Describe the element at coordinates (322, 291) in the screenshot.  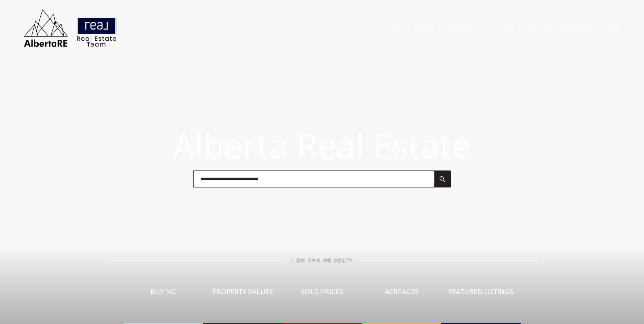
I see `span: Sold Prices` at that location.